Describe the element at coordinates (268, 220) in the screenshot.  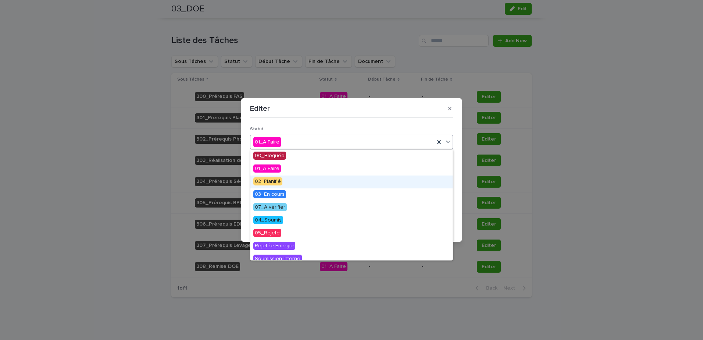
I see `span: 04_Soumis` at that location.